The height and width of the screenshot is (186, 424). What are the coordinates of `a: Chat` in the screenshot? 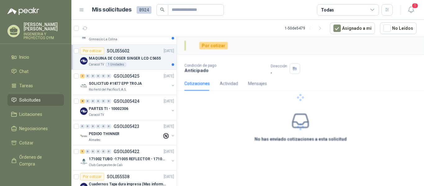 It's located at (36, 71).